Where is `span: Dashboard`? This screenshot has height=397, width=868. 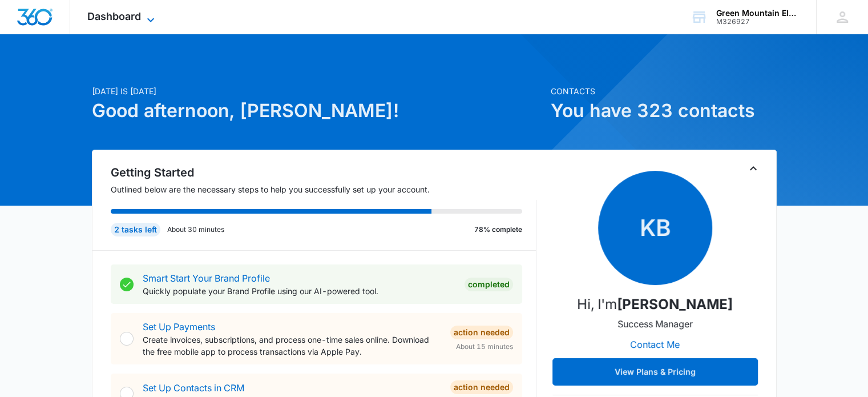
span: Dashboard is located at coordinates (114, 16).